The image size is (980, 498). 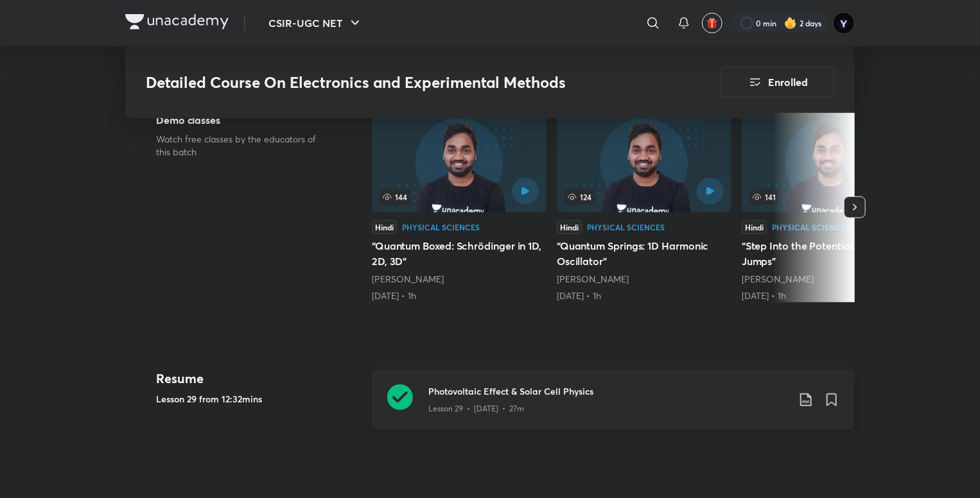 What do you see at coordinates (712, 23) in the screenshot?
I see `img: avatar` at bounding box center [712, 23].